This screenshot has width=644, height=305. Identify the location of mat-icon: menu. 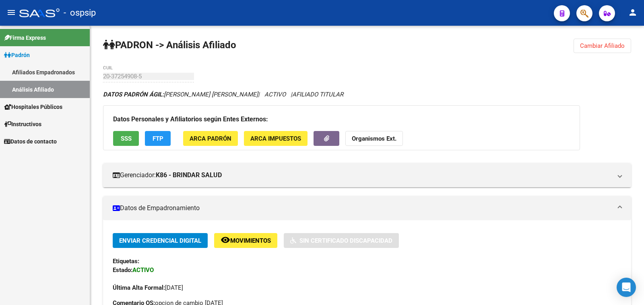
(11, 13).